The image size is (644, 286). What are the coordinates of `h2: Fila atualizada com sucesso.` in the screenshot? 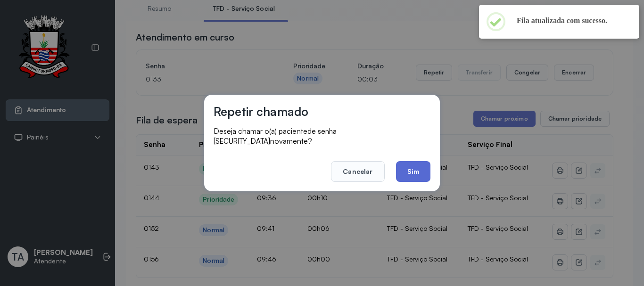 It's located at (571, 21).